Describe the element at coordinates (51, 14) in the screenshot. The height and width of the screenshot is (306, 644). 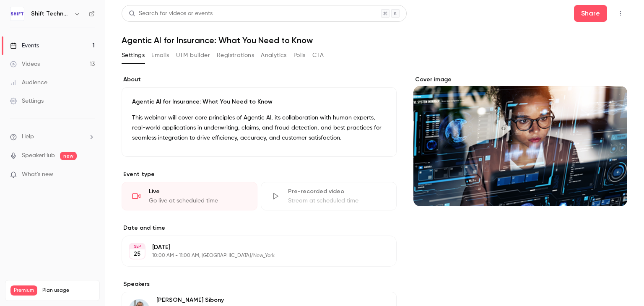
I see `h6: Shift Technology` at that location.